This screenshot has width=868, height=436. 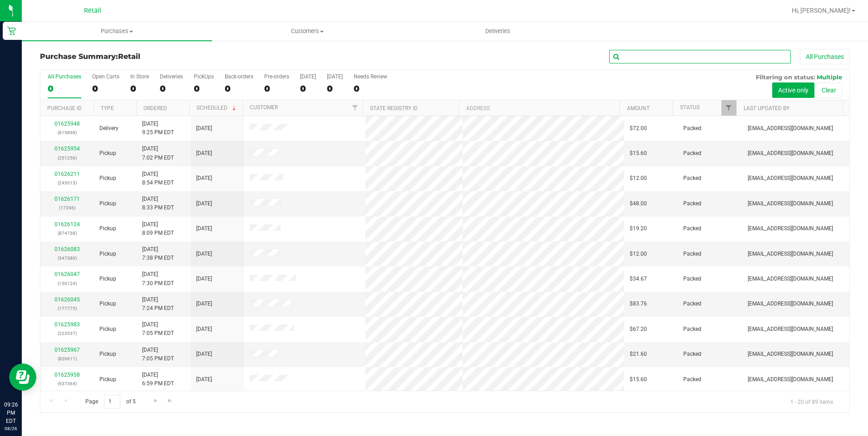 I want to click on a: Purchases, so click(x=116, y=31).